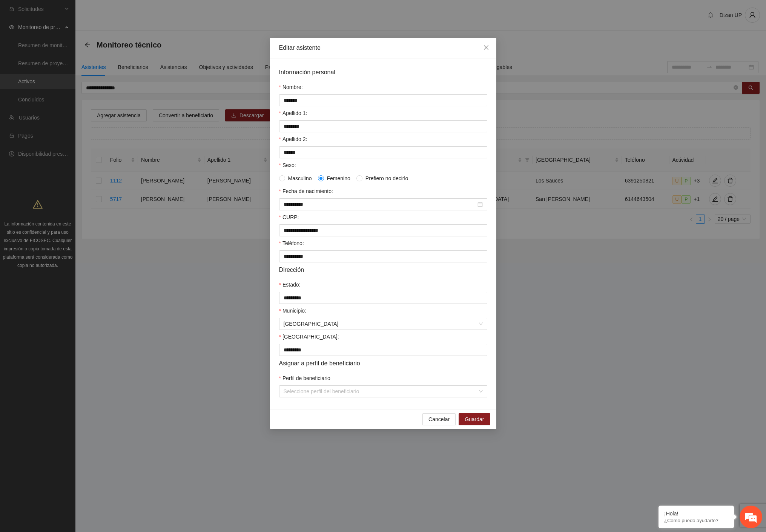  I want to click on span: Guardar, so click(474, 420).